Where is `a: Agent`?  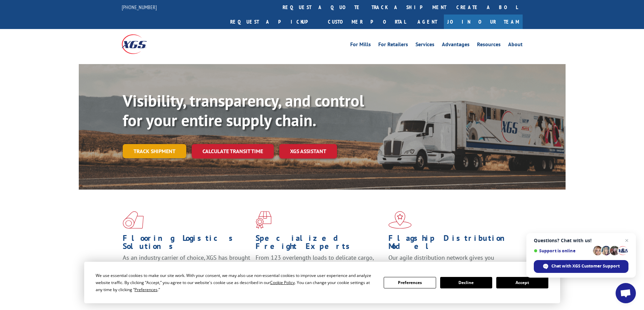
a: Agent is located at coordinates (427, 22).